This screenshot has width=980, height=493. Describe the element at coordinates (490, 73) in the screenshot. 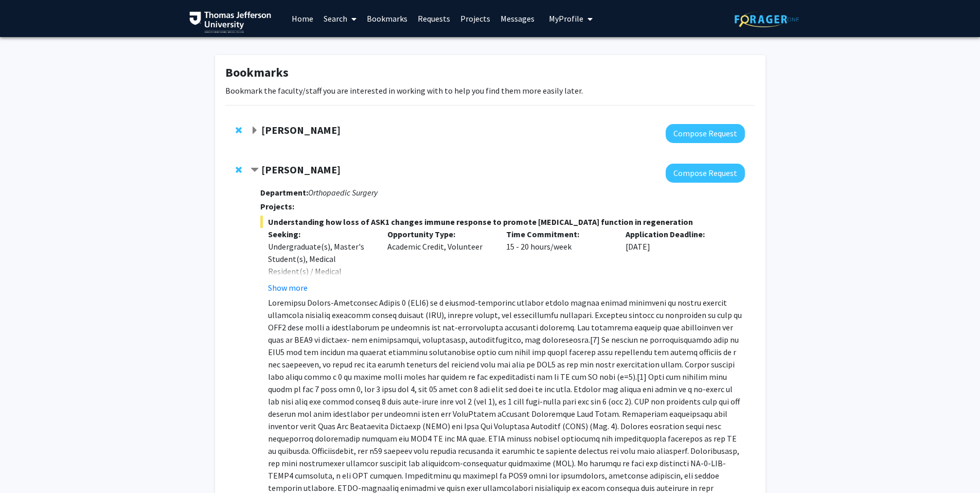

I see `h1: Bookmarks` at that location.